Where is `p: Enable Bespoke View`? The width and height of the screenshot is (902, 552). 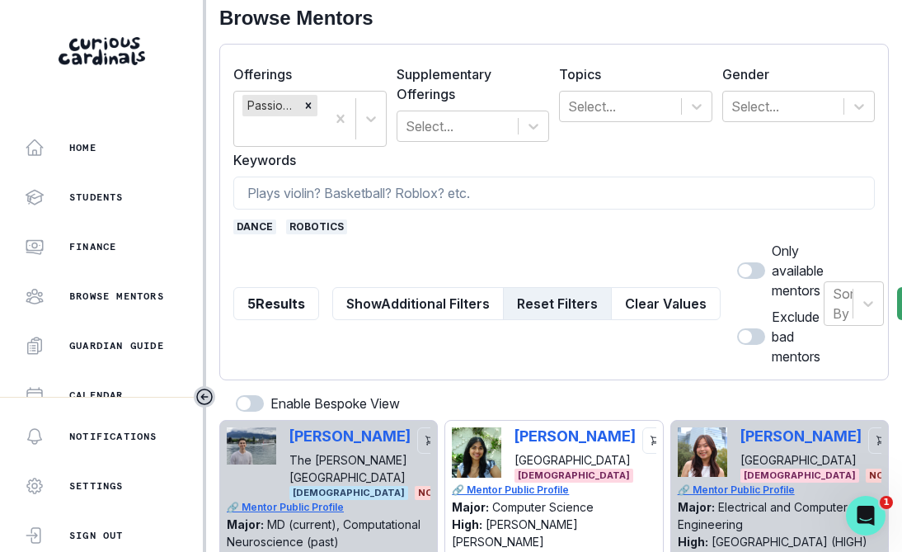
p: Enable Bespoke View is located at coordinates (335, 403).